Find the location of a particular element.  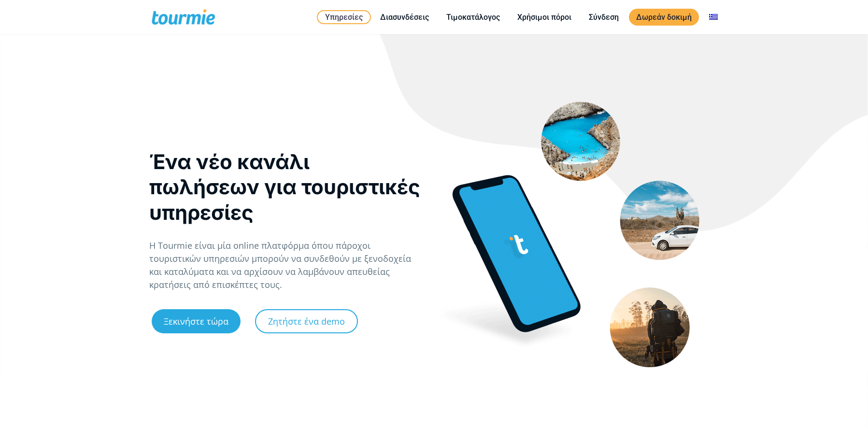

a: Υπηρεσίες is located at coordinates (344, 17).